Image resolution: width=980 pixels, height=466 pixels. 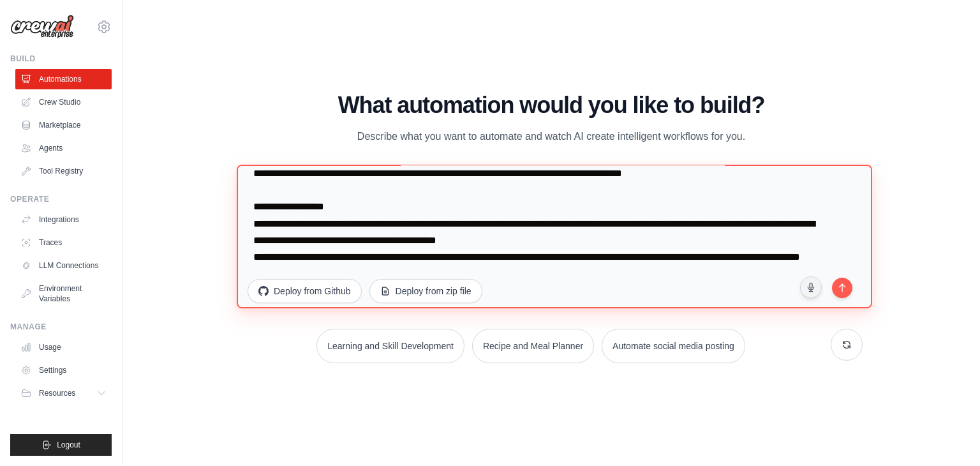 I want to click on button: Recipe and Meal Planner, so click(x=533, y=346).